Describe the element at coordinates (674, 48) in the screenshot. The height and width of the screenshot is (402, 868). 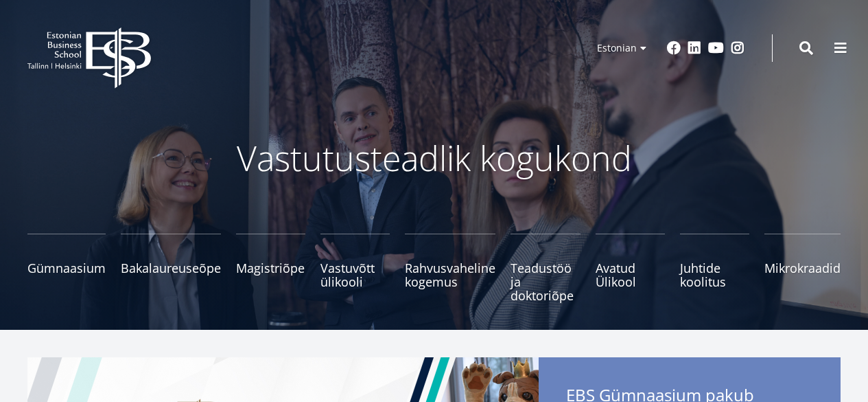
I see `a: Facebook` at that location.